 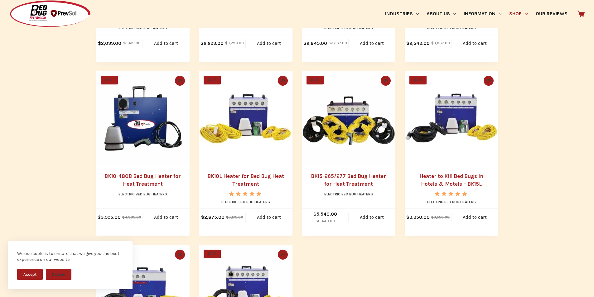 What do you see at coordinates (14, 12) in the screenshot?
I see `button: Open LiveChat chat widget` at bounding box center [14, 12].